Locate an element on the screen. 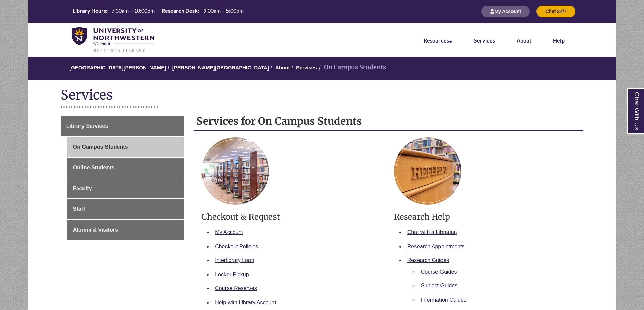  a: Checkout Policies is located at coordinates (237, 247).